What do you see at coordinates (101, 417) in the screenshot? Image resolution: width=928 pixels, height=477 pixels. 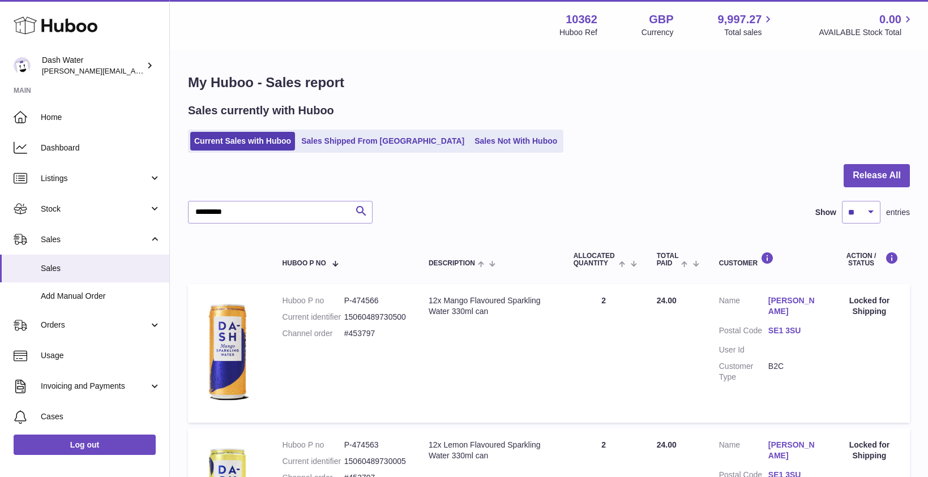 I see `span: Cases` at bounding box center [101, 417].